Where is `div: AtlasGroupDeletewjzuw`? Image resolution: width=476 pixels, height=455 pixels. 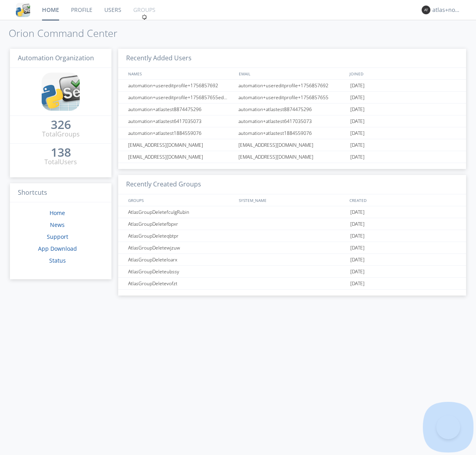
div: AtlasGroupDeletewjzuw is located at coordinates (180, 247).